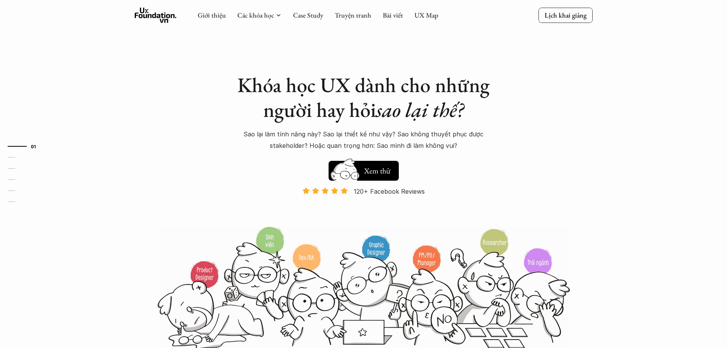 This screenshot has width=727, height=348. Describe the element at coordinates (364, 212) in the screenshot. I see `p: Và đang giảm dần do Facebook ra tính năng Locked Profile 😭 😭 😭` at that location.